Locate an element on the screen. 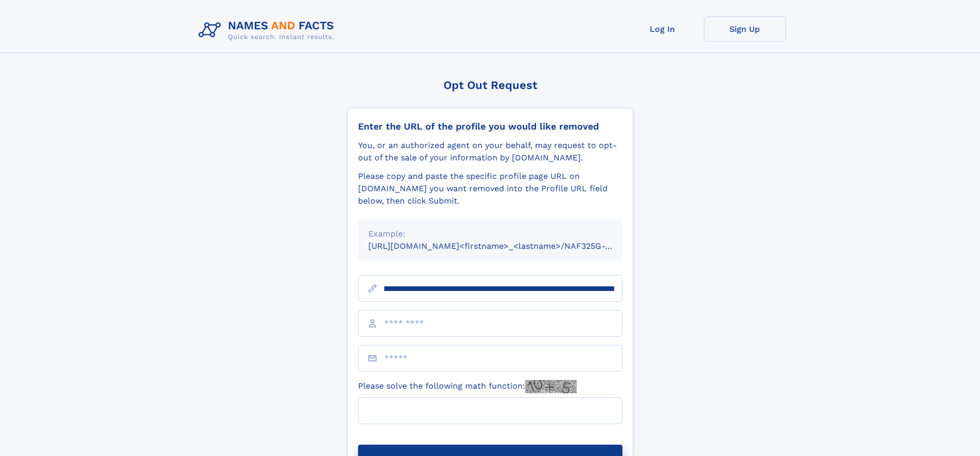 This screenshot has height=456, width=980. div: Opt Out Request is located at coordinates (490, 85).